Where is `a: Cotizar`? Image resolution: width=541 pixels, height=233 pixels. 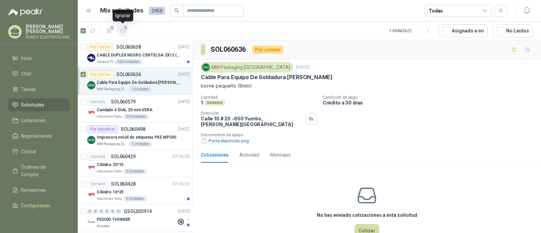
a: Cotizar is located at coordinates (39, 151).